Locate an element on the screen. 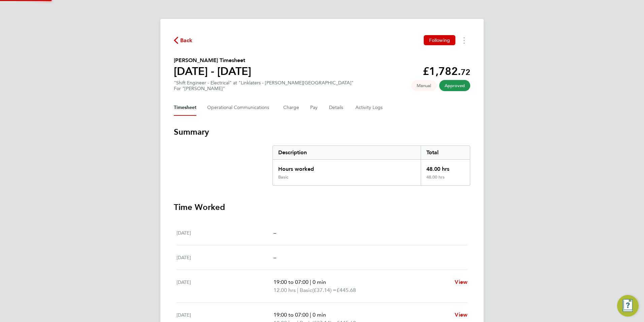  span: (£37.14) = is located at coordinates (324, 290).